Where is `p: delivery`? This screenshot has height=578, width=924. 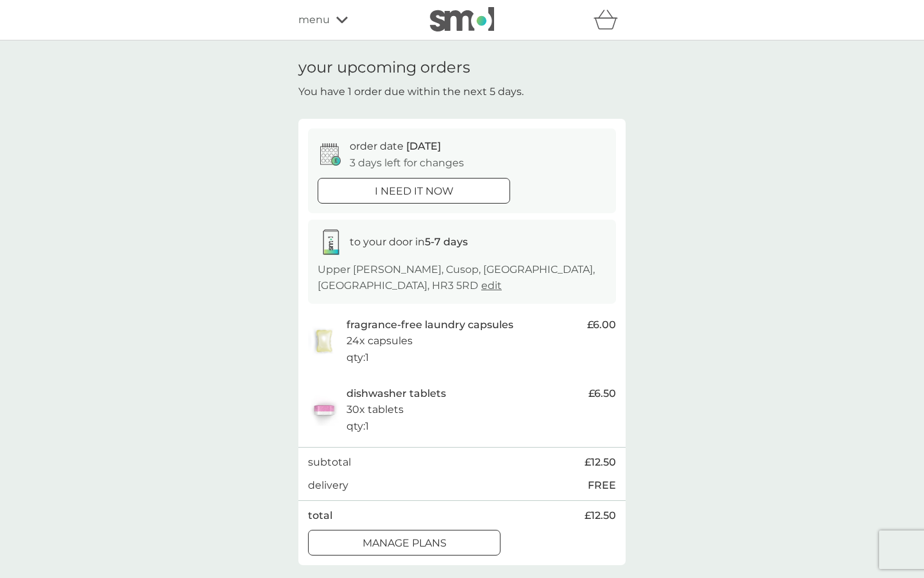 p: delivery is located at coordinates (328, 485).